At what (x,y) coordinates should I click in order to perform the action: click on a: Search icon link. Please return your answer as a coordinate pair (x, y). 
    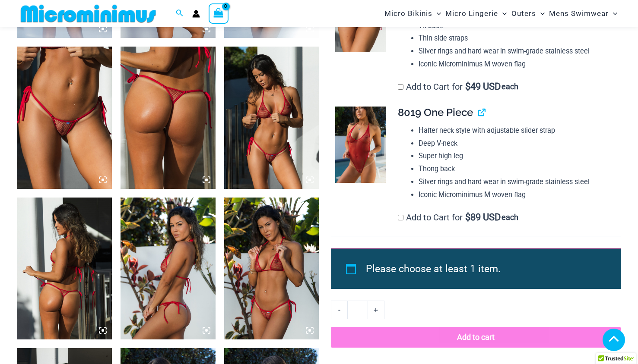
    Looking at the image, I should click on (180, 14).